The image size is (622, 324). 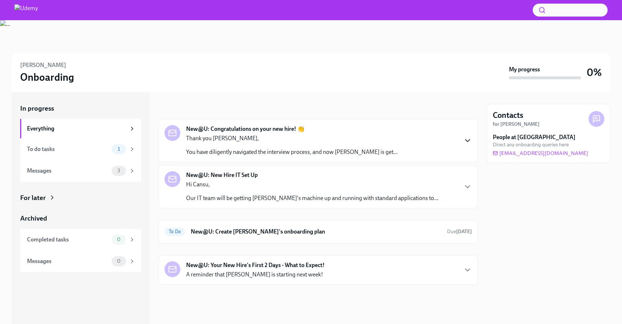 I want to click on a: Everything, so click(x=81, y=129).